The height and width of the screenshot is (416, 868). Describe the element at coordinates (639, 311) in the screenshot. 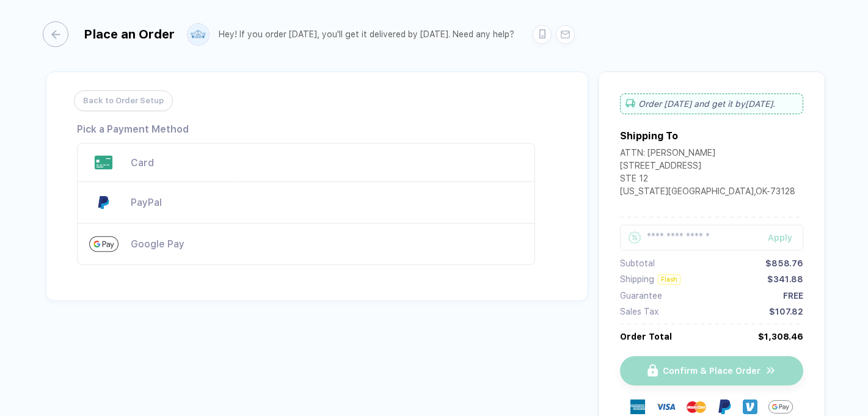

I see `div: Sales Tax` at that location.